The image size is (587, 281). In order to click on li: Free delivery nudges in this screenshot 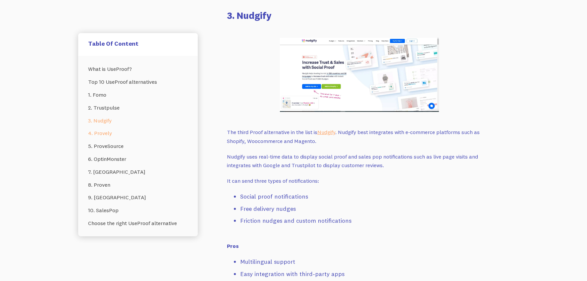, I will do `click(366, 209)`.